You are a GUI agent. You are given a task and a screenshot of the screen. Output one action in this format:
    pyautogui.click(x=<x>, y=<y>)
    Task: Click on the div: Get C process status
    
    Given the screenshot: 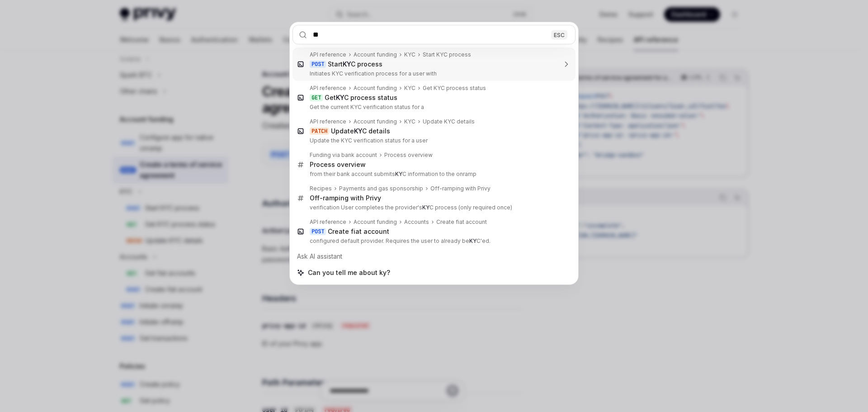 What is the action you would take?
    pyautogui.click(x=361, y=97)
    